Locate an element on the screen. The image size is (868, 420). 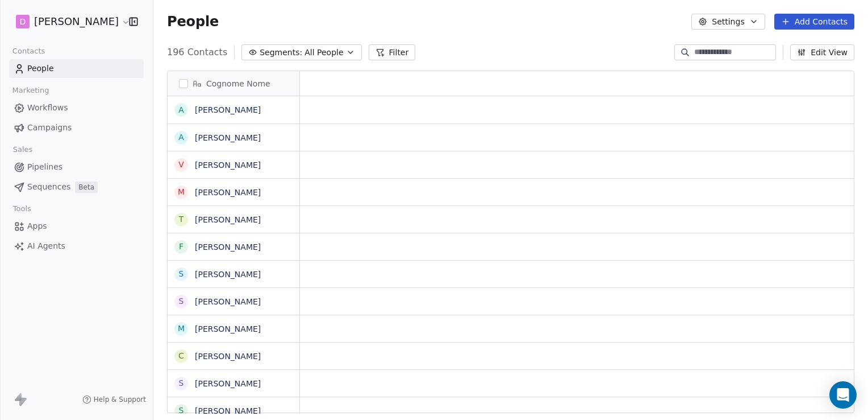
span: Beta is located at coordinates (86, 187).